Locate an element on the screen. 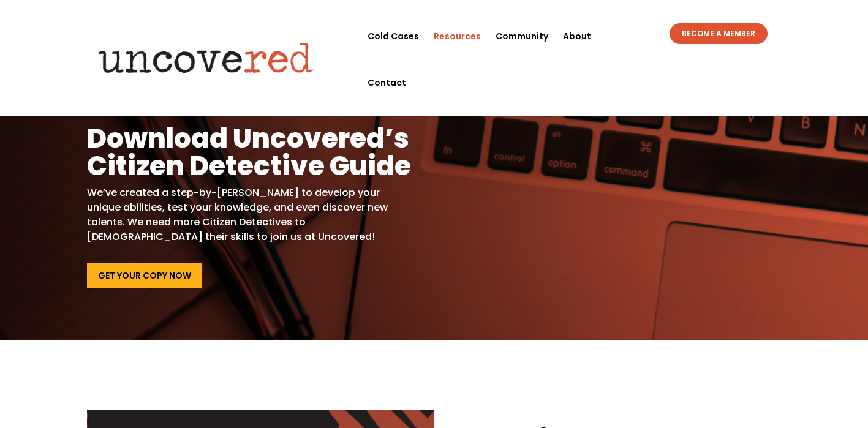 This screenshot has width=868, height=428. img: Uncovered logo is located at coordinates (206, 57).